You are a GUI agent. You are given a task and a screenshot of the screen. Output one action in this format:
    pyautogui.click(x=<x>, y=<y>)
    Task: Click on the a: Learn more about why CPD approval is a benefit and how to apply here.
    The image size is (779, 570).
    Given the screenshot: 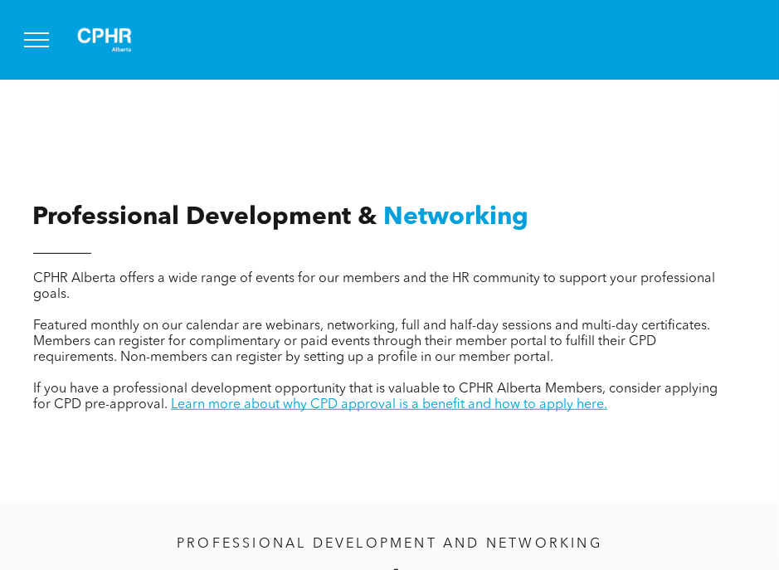 What is the action you would take?
    pyautogui.click(x=389, y=405)
    